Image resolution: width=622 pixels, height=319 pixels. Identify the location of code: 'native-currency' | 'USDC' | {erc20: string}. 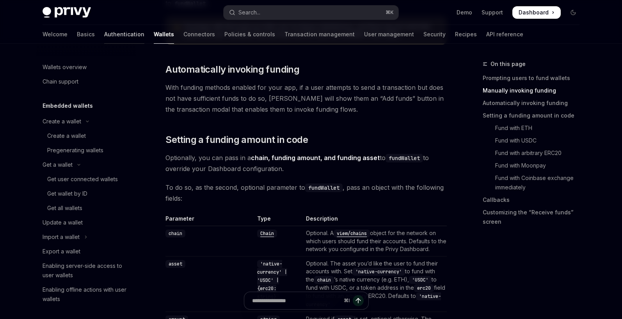
(272, 280).